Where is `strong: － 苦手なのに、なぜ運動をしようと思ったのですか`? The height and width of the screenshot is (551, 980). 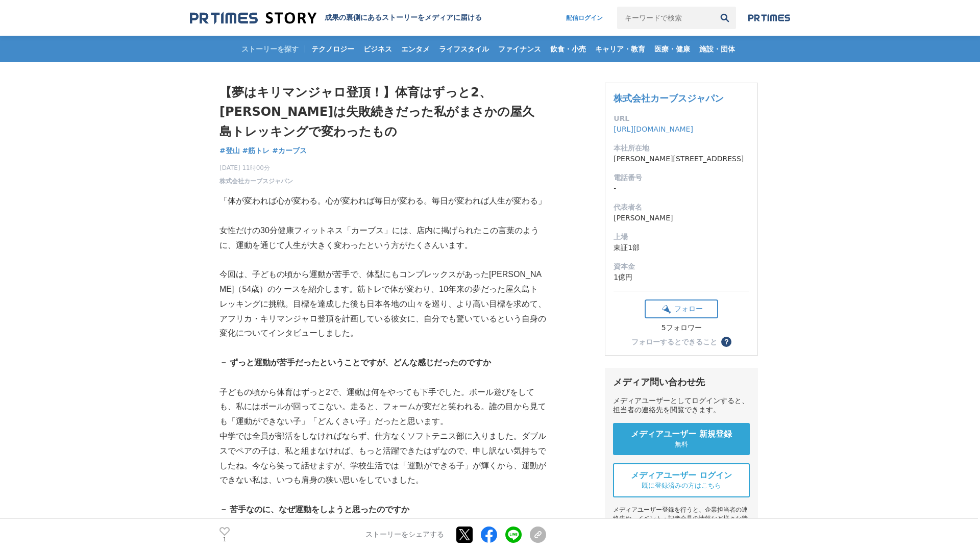 strong: － 苦手なのに、なぜ運動をしようと思ったのですか is located at coordinates (315, 509).